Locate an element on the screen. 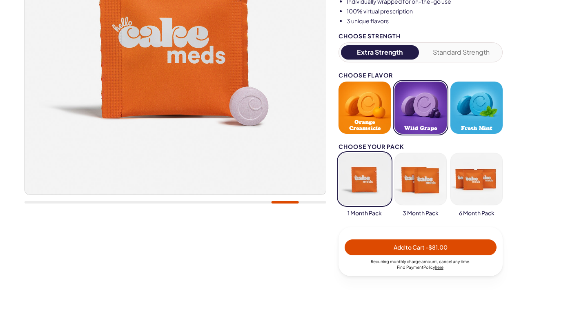 The width and height of the screenshot is (588, 312). span: - $81.00 is located at coordinates (436, 247).